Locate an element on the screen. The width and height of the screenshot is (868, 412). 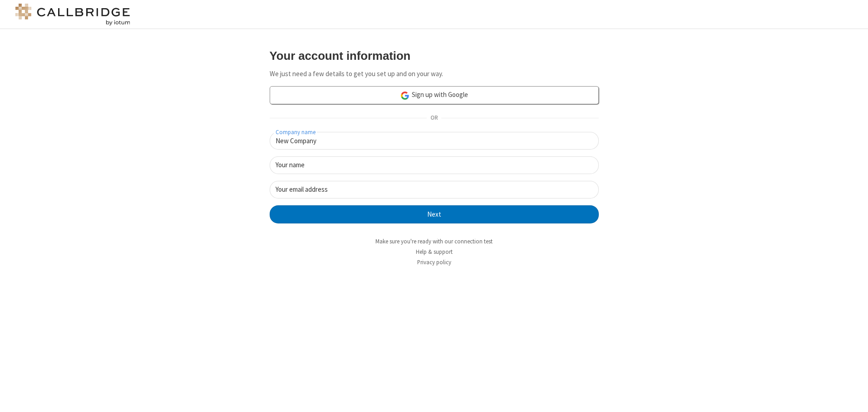
h3: Your account information is located at coordinates (434, 56).